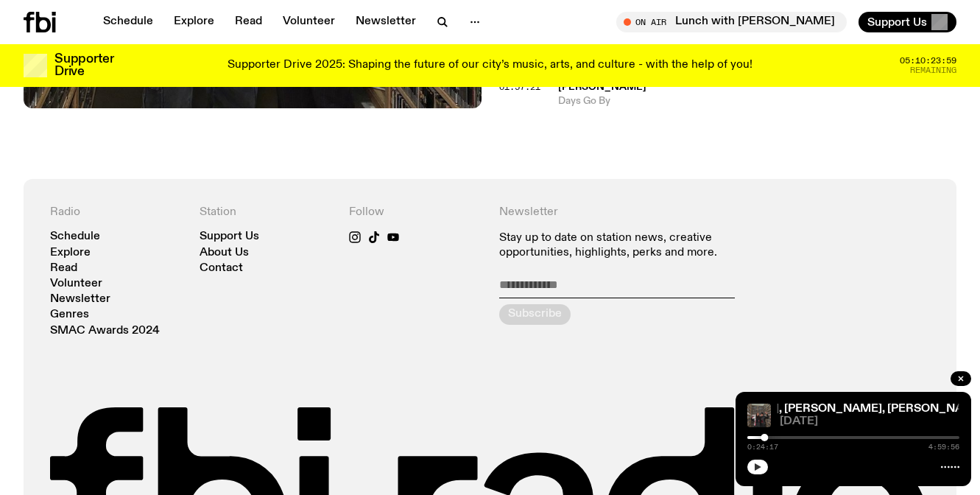 This screenshot has height=495, width=980. Describe the element at coordinates (944, 447) in the screenshot. I see `span: 4:59:56` at that location.